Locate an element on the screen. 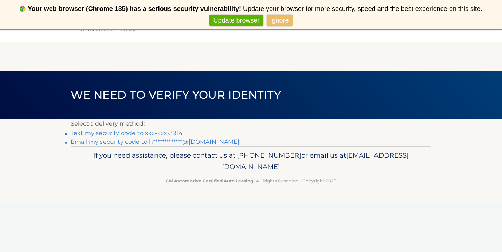 This screenshot has width=502, height=252. strong: Cal Automotive Certified Auto Leasing is located at coordinates (209, 181).